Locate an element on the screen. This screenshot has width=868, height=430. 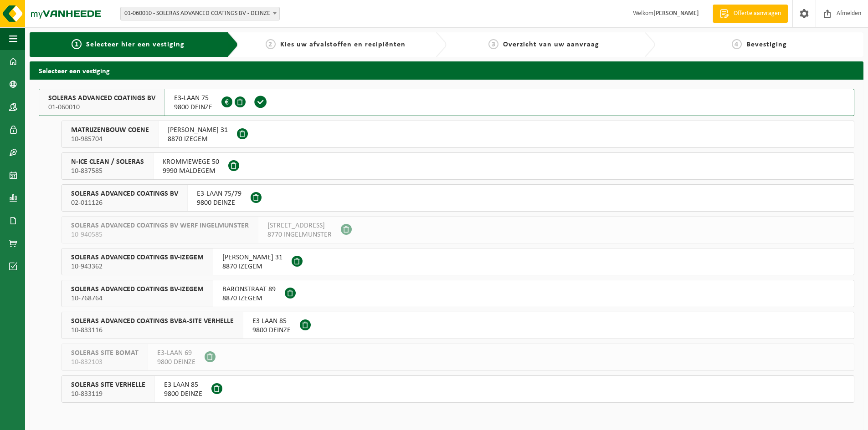
span: Offerte aanvragen is located at coordinates (757, 13).